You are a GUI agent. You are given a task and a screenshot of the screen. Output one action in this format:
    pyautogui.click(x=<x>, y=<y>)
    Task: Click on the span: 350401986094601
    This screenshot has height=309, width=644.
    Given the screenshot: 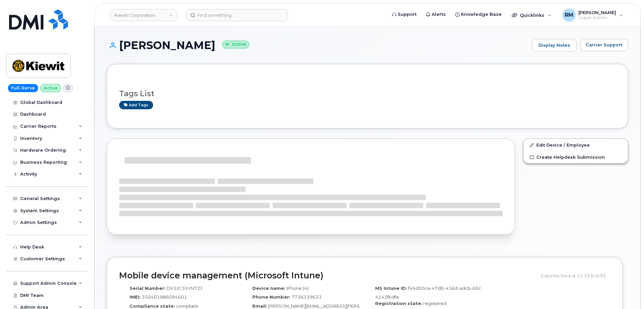 What is the action you would take?
    pyautogui.click(x=164, y=297)
    